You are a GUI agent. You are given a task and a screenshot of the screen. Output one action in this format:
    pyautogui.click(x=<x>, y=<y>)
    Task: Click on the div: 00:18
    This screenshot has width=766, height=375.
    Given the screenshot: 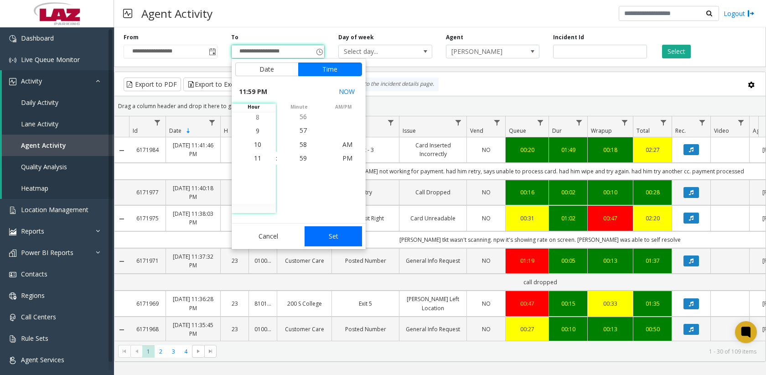 What is the action you would take?
    pyautogui.click(x=610, y=150)
    